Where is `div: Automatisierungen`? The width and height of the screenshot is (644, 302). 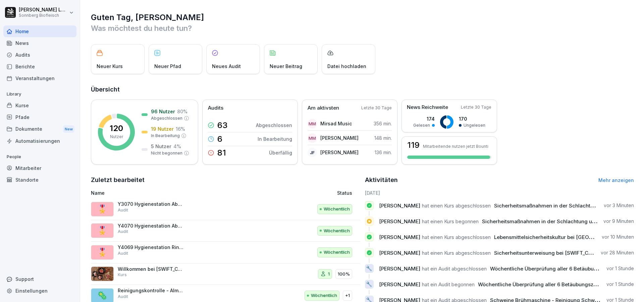 div: Automatisierungen is located at coordinates (40, 140).